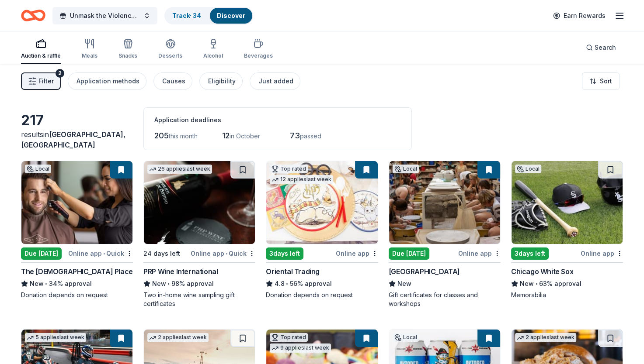  Describe the element at coordinates (90, 56) in the screenshot. I see `div: Meals` at that location.